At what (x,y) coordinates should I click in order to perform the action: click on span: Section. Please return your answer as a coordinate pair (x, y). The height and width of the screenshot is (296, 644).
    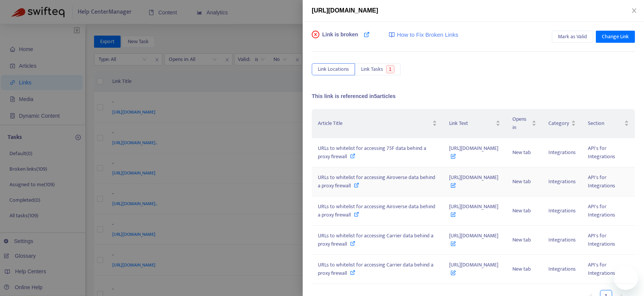
    Looking at the image, I should click on (605, 123).